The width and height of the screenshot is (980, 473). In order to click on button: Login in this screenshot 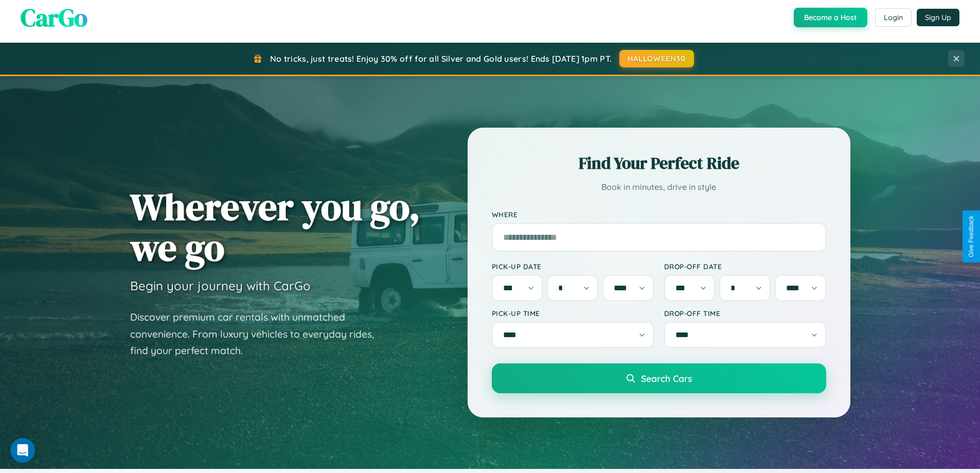, I will do `click(893, 17)`.